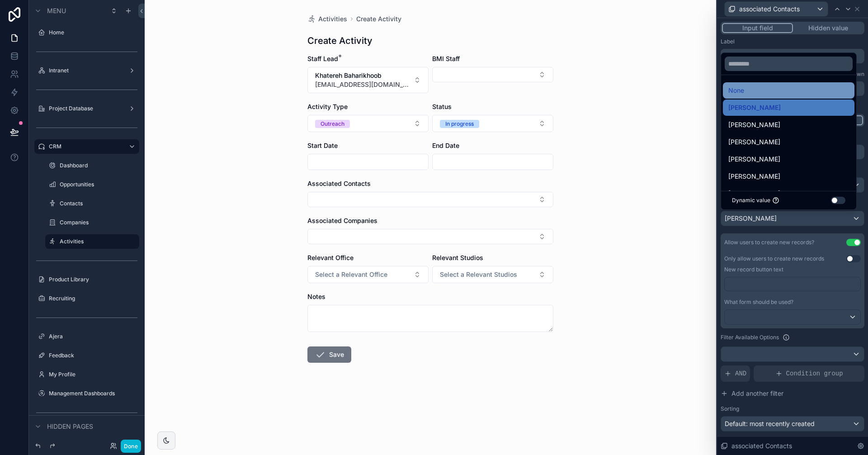 The image size is (868, 455). What do you see at coordinates (342, 221) in the screenshot?
I see `span: Associated Companies` at bounding box center [342, 221].